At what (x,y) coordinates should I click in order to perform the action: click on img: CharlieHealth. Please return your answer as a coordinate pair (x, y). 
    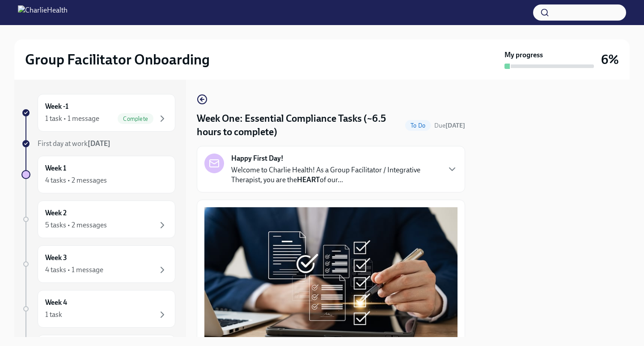
    Looking at the image, I should click on (42, 13).